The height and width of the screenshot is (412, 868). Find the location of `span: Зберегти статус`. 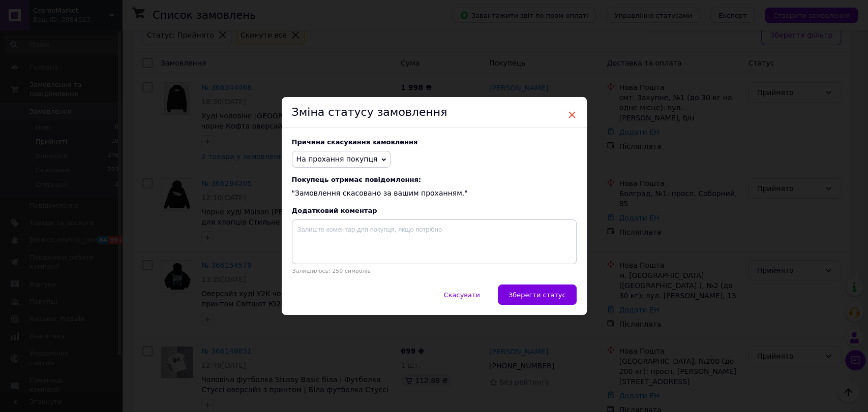

span: Зберегти статус is located at coordinates (537, 295).